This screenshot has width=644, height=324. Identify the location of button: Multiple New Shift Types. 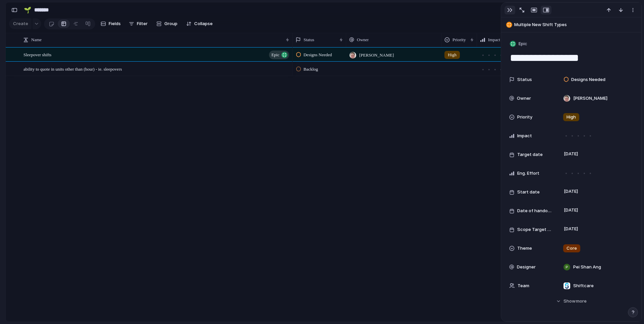
(571, 24).